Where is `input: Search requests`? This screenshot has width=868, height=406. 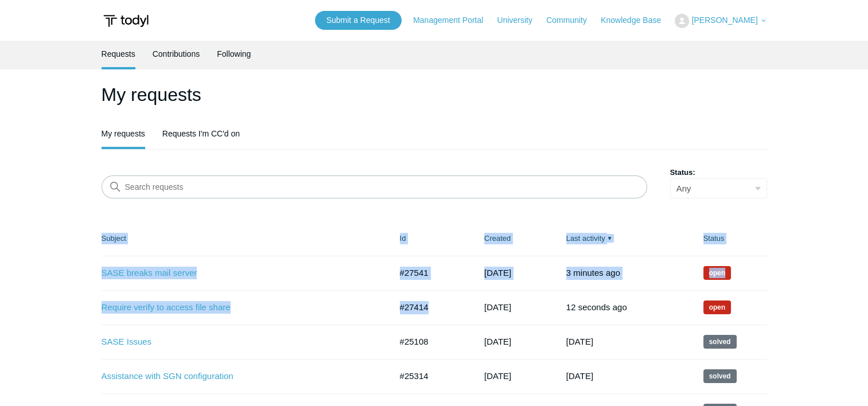
input: Search requests is located at coordinates (374, 187).